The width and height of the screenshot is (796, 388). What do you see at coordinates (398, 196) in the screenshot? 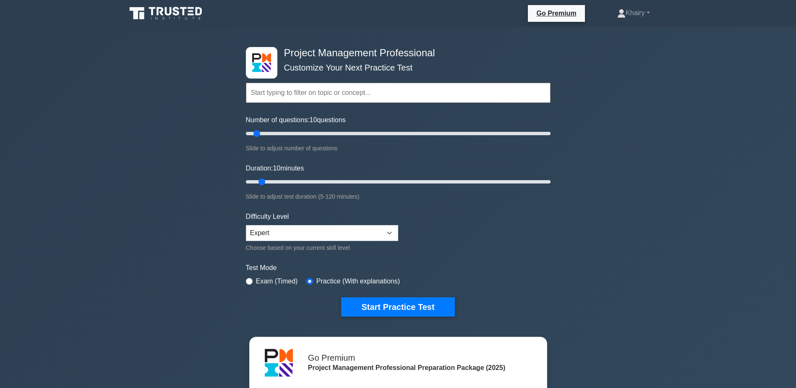
I see `div: Slide to adjust test duration (5-120 minutes)` at bounding box center [398, 196].